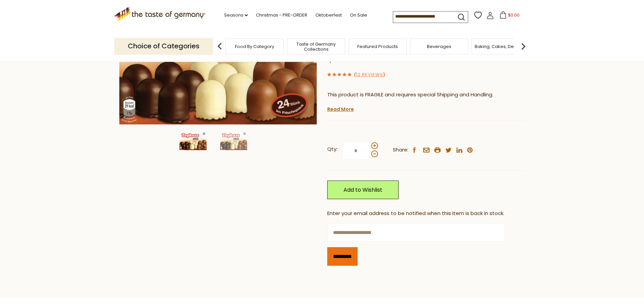  I want to click on img: Topkuss Chocolate Marshmellow Kisses (4 units), so click(193, 141).